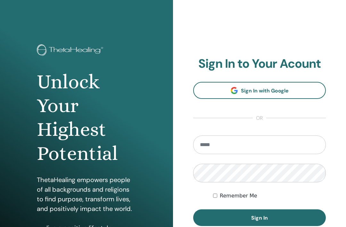  Describe the element at coordinates (238, 195) in the screenshot. I see `label: Remember Me` at that location.